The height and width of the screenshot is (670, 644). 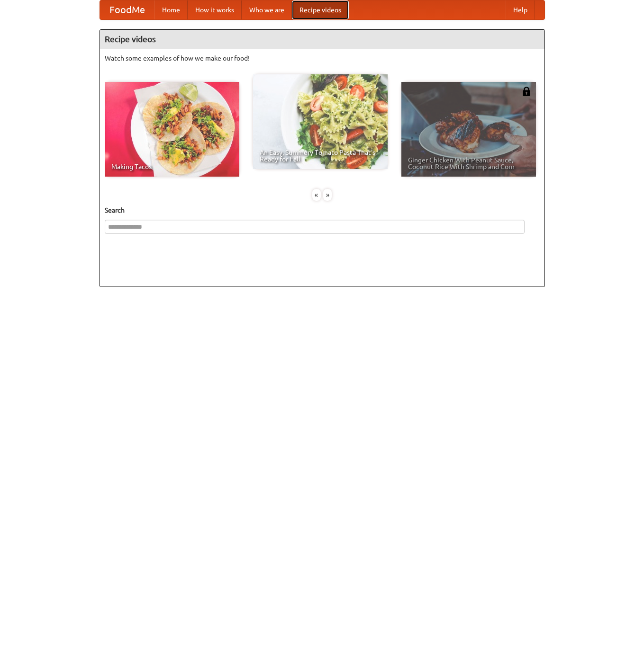 What do you see at coordinates (320, 10) in the screenshot?
I see `a: Recipe videos` at bounding box center [320, 10].